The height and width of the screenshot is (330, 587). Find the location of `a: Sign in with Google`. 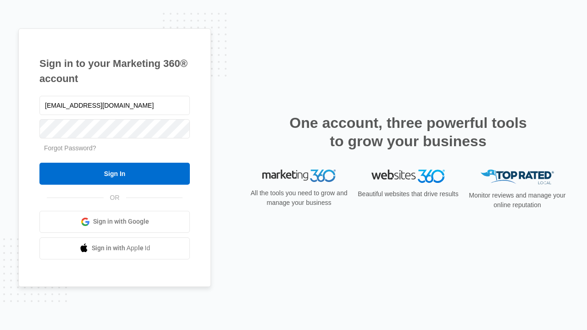

a: Sign in with Google is located at coordinates (115, 222).